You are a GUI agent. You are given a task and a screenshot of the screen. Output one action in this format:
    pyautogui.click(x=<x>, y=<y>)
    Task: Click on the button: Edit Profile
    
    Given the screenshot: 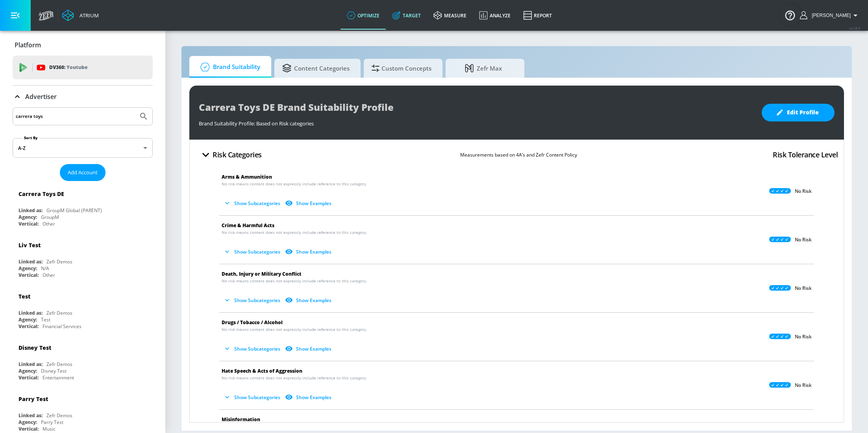 What is the action you would take?
    pyautogui.click(x=798, y=112)
    